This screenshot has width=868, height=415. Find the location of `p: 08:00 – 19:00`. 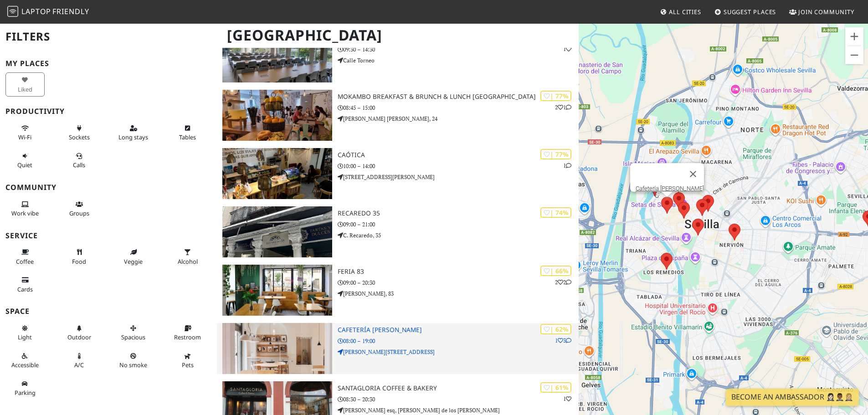

p: 08:00 – 19:00 is located at coordinates (458, 341).